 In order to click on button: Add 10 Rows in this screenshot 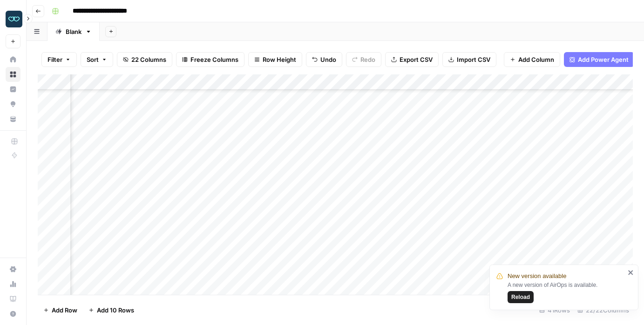, I will do `click(111, 310)`.